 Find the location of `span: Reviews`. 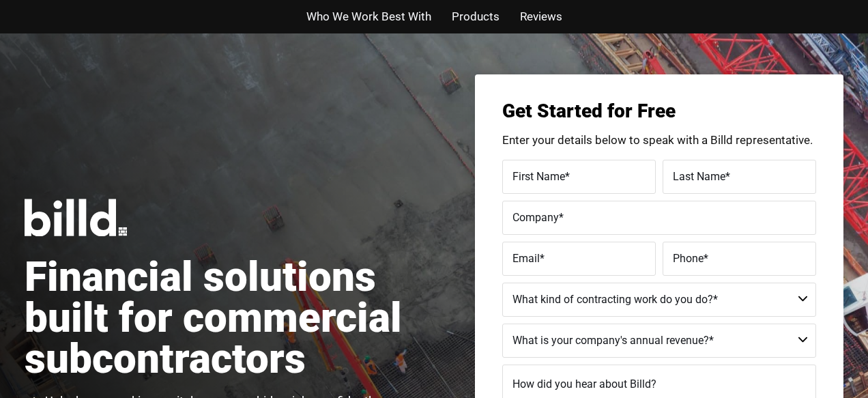

span: Reviews is located at coordinates (541, 16).